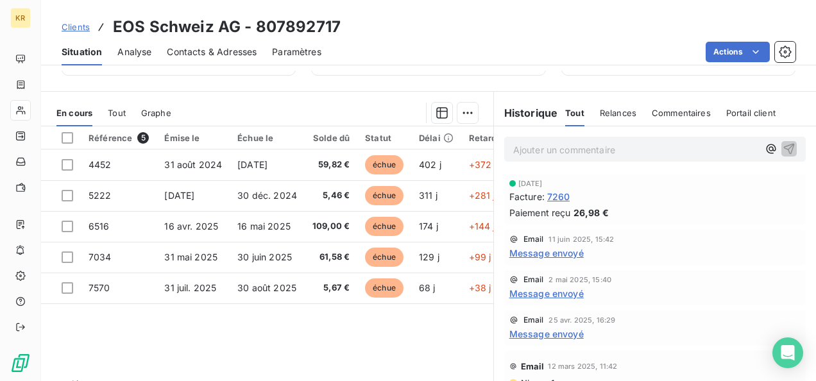  I want to click on span: +281 j, so click(482, 195).